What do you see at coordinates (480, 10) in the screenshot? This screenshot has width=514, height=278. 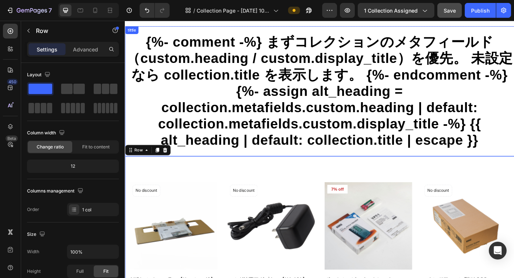 I see `button: Publish` at bounding box center [480, 10].